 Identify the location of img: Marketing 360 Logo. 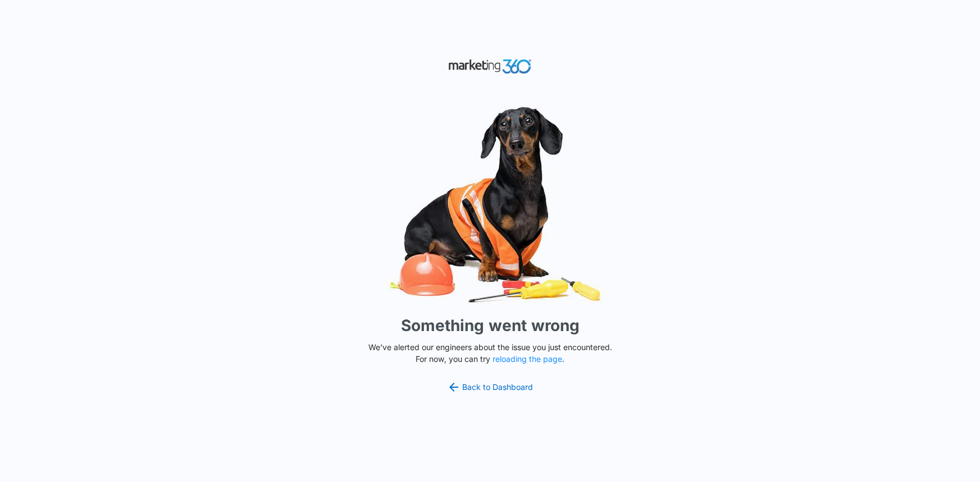
(490, 66).